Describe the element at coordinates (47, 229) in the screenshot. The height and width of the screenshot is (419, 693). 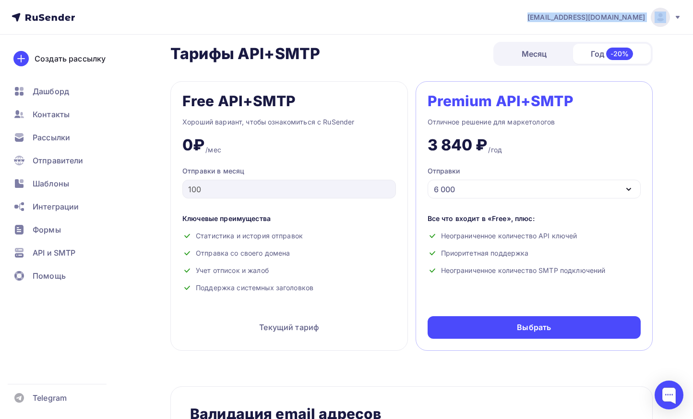
I see `span: Формы` at that location.